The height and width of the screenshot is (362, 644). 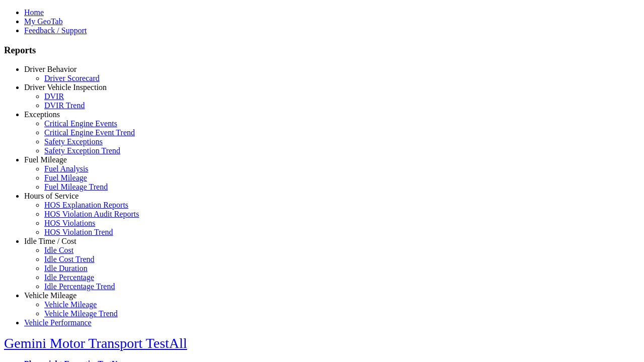 I want to click on a: My GeoTab, so click(x=43, y=21).